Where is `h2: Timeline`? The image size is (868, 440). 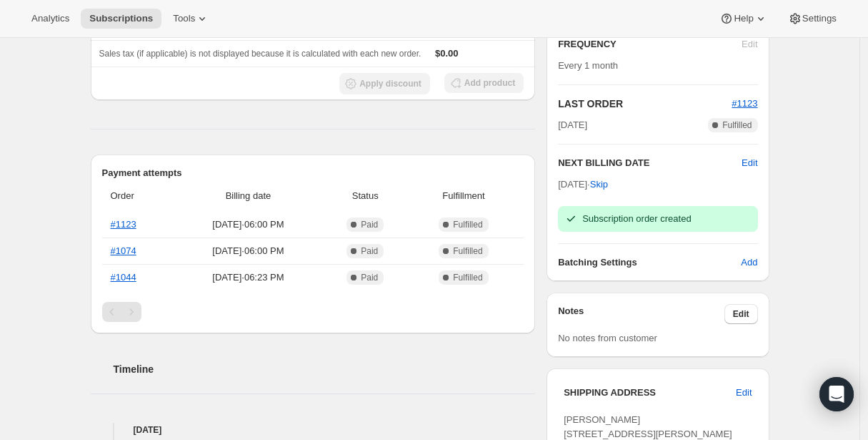
h2: Timeline is located at coordinates (325, 369).